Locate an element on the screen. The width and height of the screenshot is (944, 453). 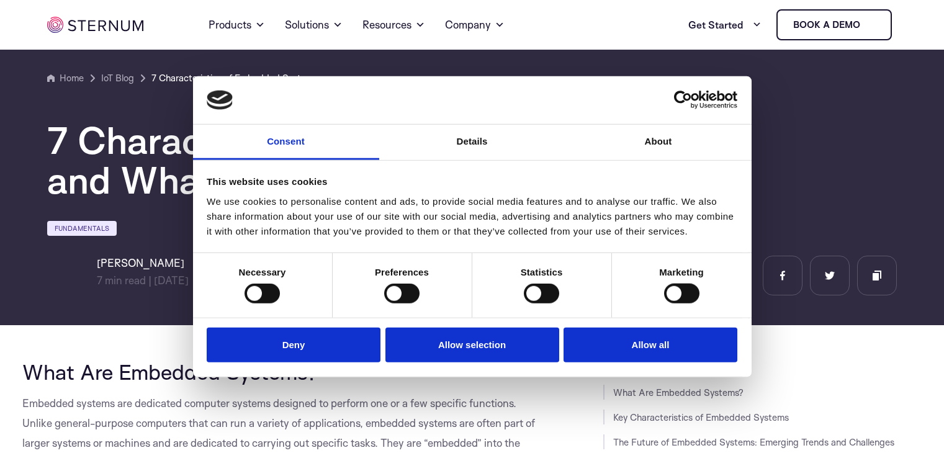
a: Key Characteristics of Embedded Systems is located at coordinates (700, 417).